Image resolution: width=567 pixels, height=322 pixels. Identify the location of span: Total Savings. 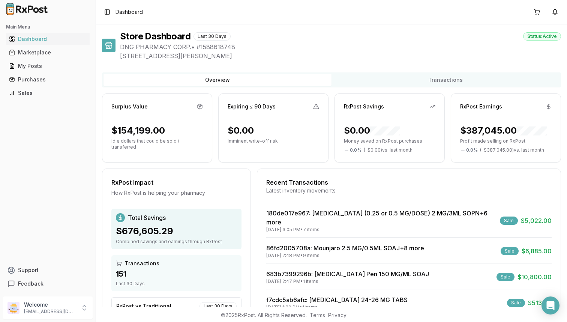
(147, 217).